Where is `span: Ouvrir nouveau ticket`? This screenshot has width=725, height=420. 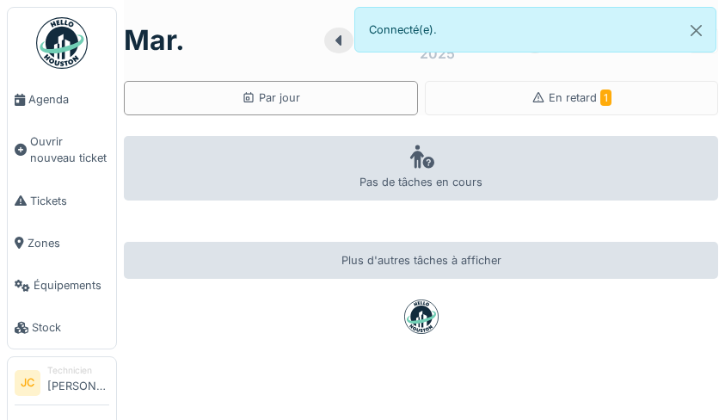 span: Ouvrir nouveau ticket is located at coordinates (70, 150).